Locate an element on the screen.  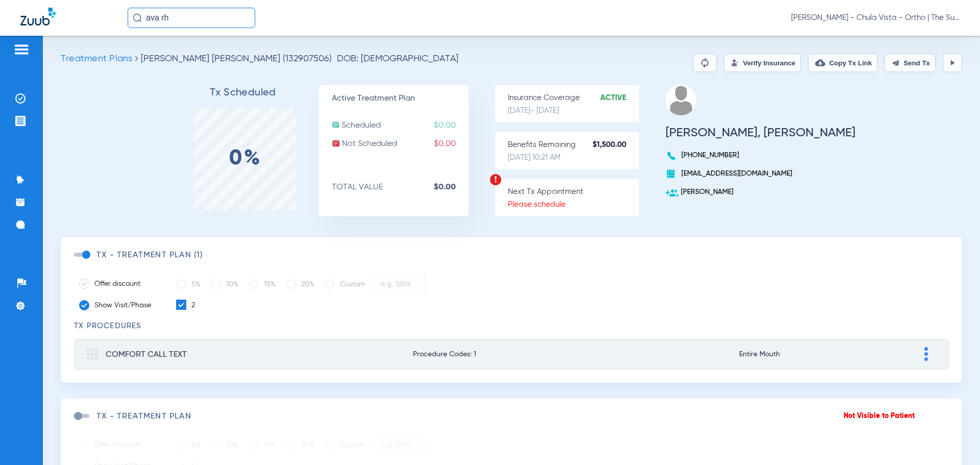
span: Entire Mouth is located at coordinates (793, 354).